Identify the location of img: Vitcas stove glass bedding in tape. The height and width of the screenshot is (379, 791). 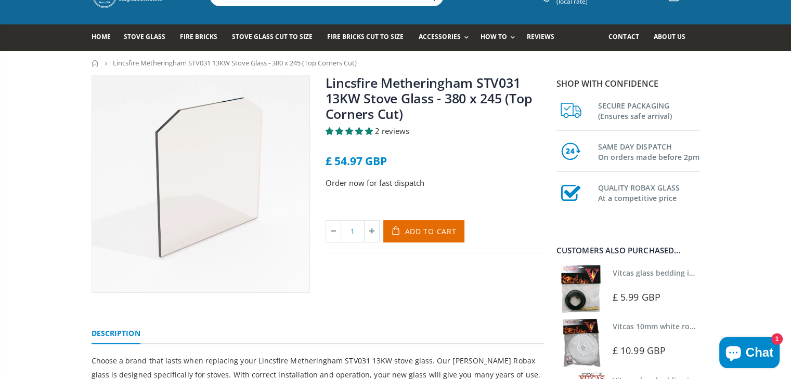
(580, 289).